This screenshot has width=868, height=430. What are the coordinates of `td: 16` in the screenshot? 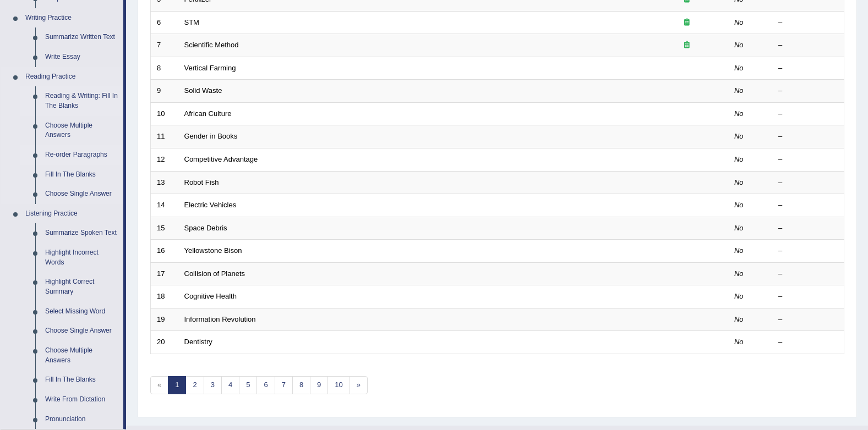 It's located at (164, 252).